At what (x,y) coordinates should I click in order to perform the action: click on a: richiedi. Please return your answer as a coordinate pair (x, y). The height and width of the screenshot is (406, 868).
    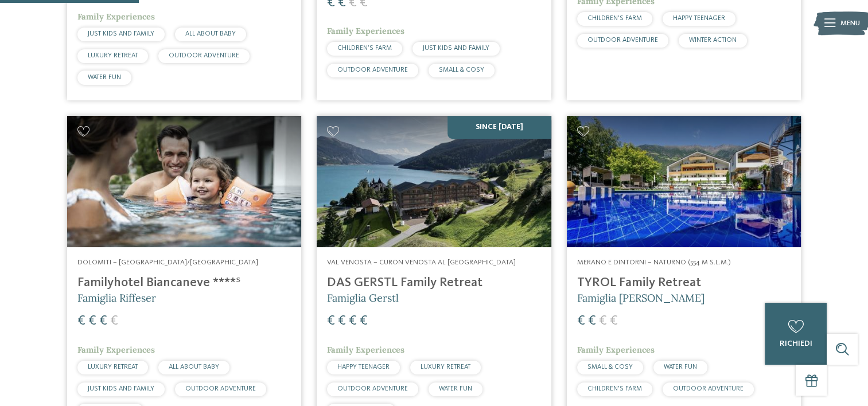
    Looking at the image, I should click on (796, 334).